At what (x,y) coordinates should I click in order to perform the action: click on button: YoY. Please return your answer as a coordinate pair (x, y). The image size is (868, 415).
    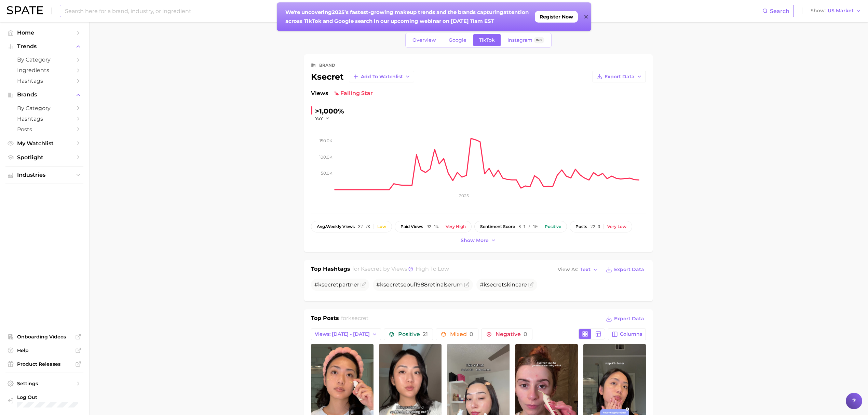
    Looking at the image, I should click on (322, 118).